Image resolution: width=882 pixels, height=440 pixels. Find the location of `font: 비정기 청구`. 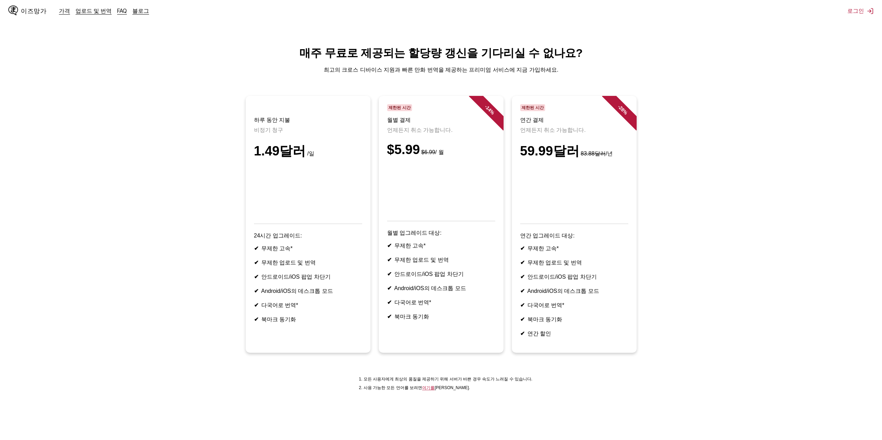

font: 비정기 청구 is located at coordinates (269, 130).